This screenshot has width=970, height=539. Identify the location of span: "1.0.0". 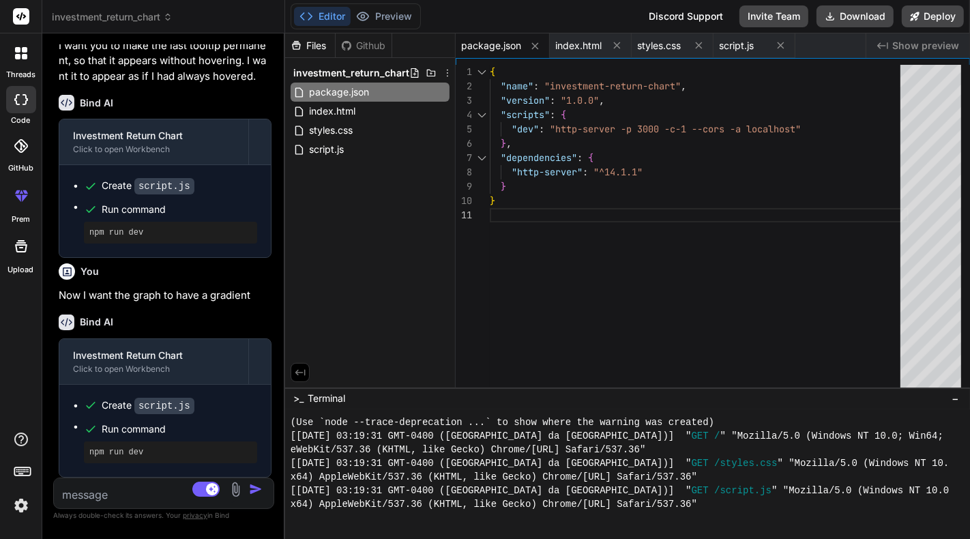
(580, 100).